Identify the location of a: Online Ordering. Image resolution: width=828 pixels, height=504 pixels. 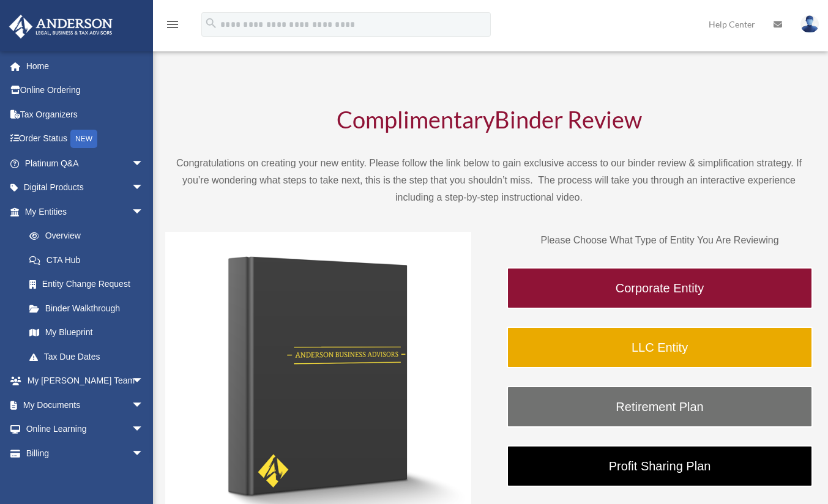
(85, 91).